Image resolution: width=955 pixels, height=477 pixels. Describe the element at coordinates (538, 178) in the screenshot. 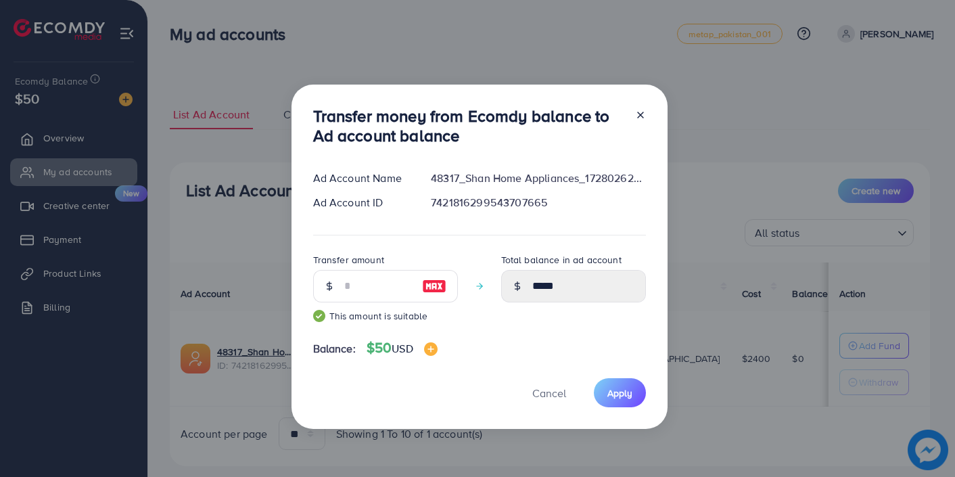

I see `div: 48317_Shan Home Appliances_1728026277274` at that location.